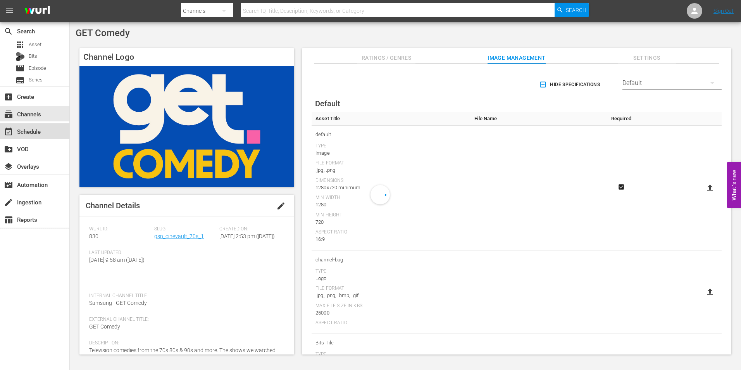  What do you see at coordinates (570, 84) in the screenshot?
I see `button: Hide Specifications` at bounding box center [570, 84].